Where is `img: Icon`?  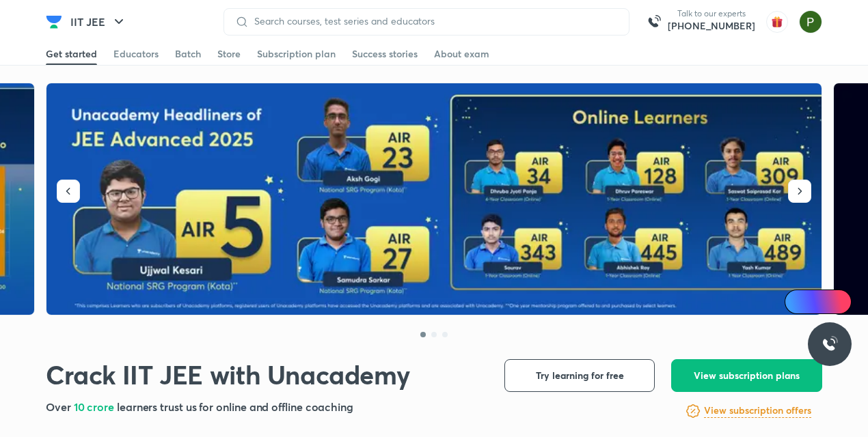
img: Icon is located at coordinates (798, 302).